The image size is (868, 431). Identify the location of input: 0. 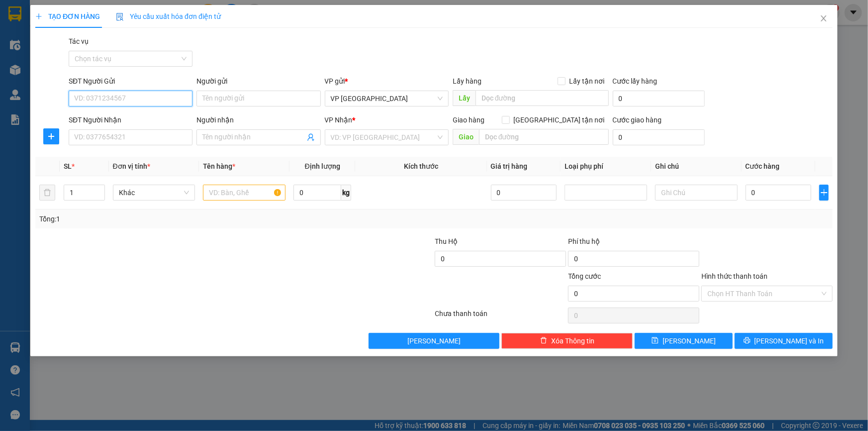
(524, 193).